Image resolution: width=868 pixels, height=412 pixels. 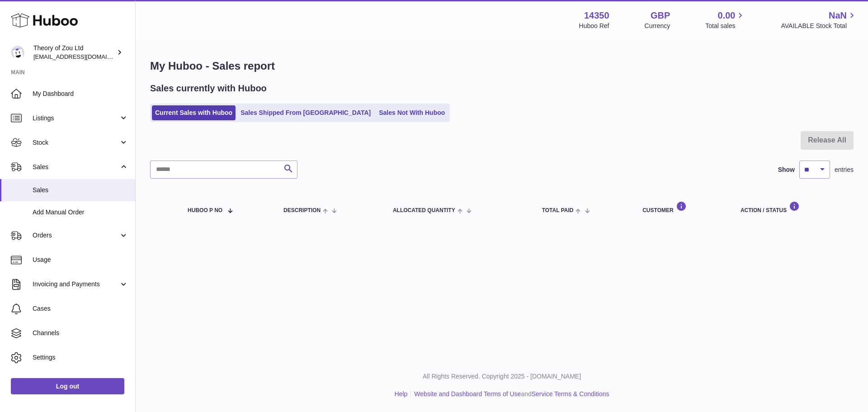 I want to click on span: Channels, so click(x=80, y=333).